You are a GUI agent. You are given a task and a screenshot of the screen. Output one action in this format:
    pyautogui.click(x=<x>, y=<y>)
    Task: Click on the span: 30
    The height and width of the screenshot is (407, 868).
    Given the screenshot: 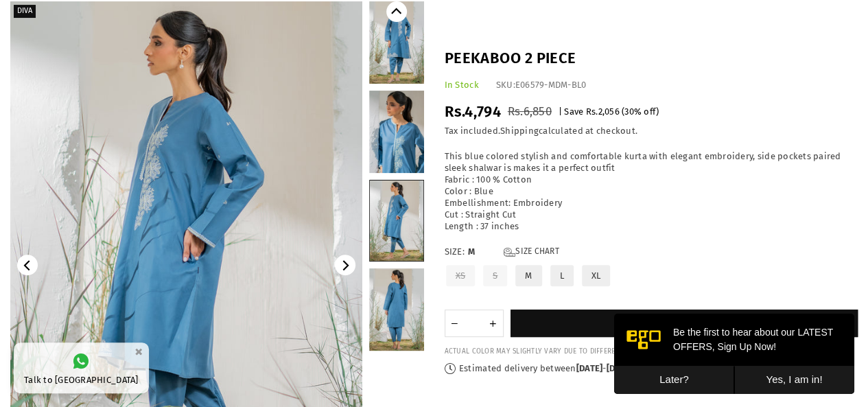 What is the action you would take?
    pyautogui.click(x=629, y=111)
    